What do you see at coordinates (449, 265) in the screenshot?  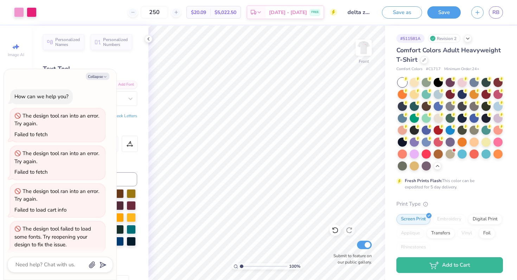 I see `button: Add to Cart` at bounding box center [449, 265].